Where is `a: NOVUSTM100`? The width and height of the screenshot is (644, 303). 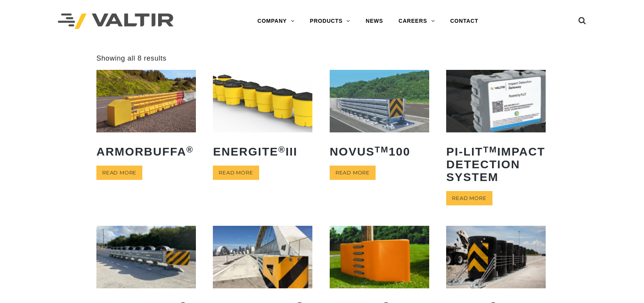 a: NOVUSTM100 is located at coordinates (380, 116).